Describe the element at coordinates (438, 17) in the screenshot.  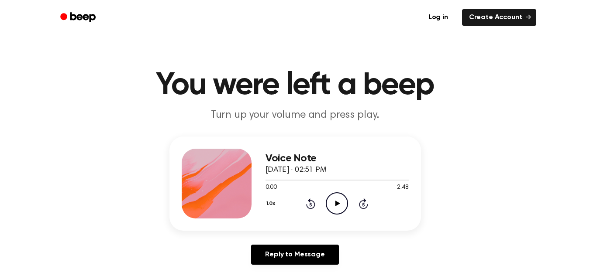
I see `a: Log in` at that location.